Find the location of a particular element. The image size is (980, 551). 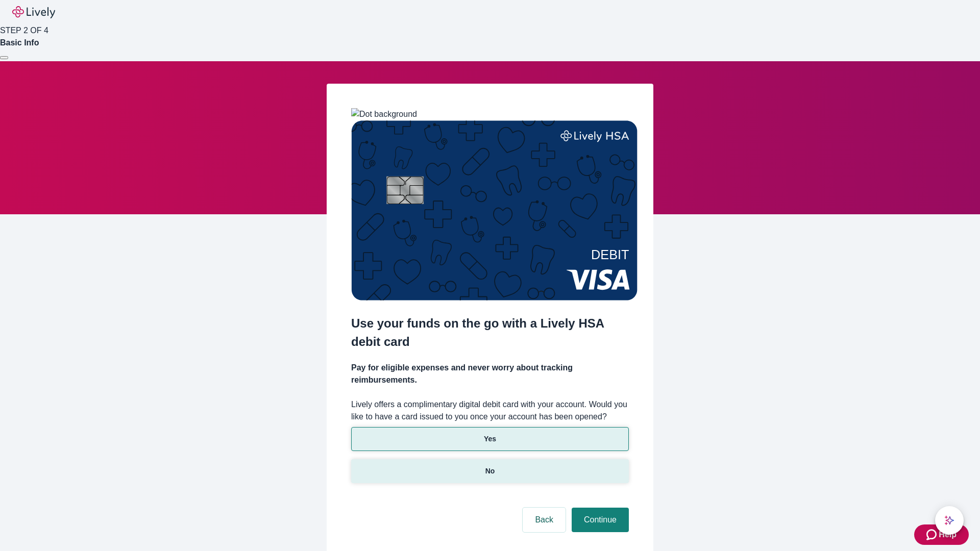

p: No is located at coordinates (490, 471).